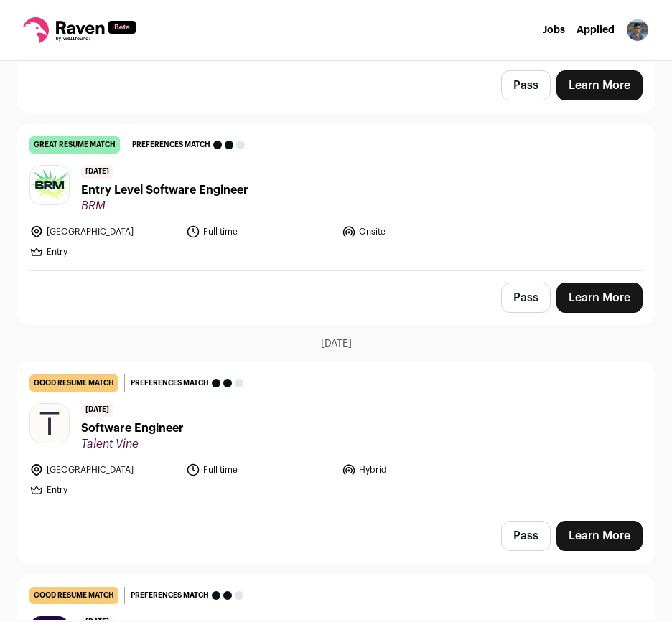 Image resolution: width=672 pixels, height=622 pixels. Describe the element at coordinates (75, 145) in the screenshot. I see `div: great resume match` at that location.